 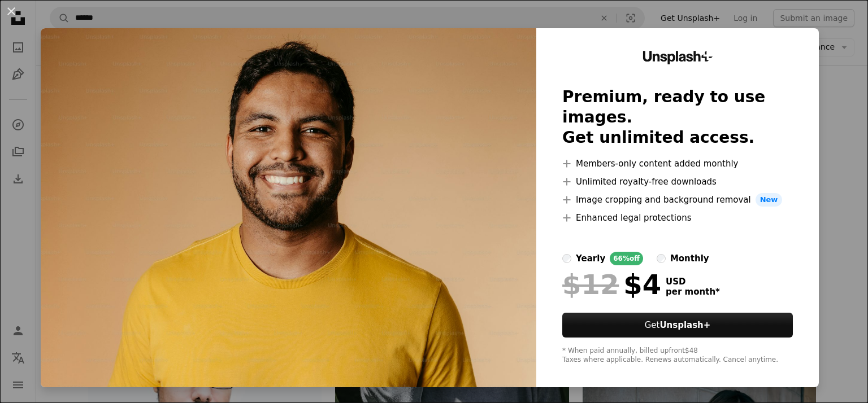 I want to click on h2: Premium, ready to use images. Get unlimited access., so click(x=677, y=117).